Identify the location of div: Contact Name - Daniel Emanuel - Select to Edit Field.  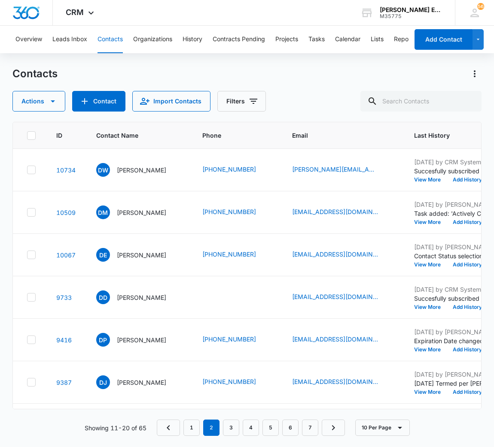
(139, 255).